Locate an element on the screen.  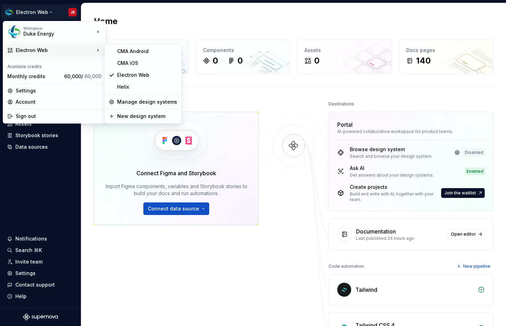
span: 60,000 is located at coordinates (93, 76).